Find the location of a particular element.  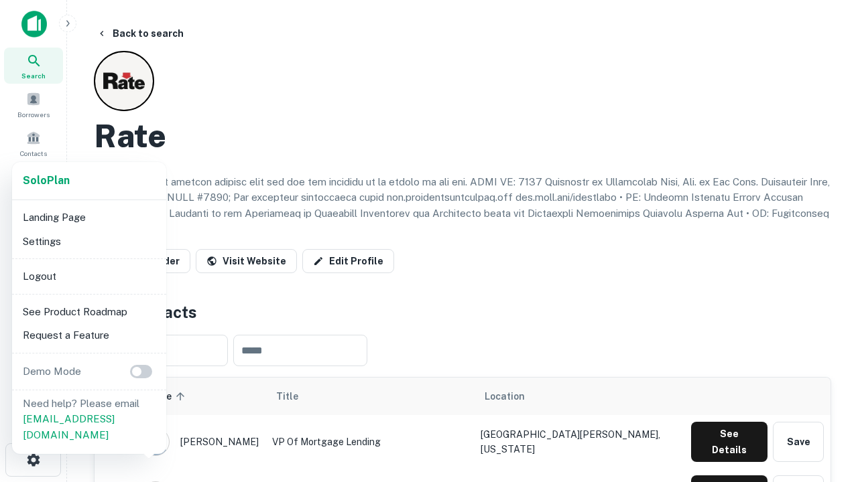

li: Settings is located at coordinates (89, 242).